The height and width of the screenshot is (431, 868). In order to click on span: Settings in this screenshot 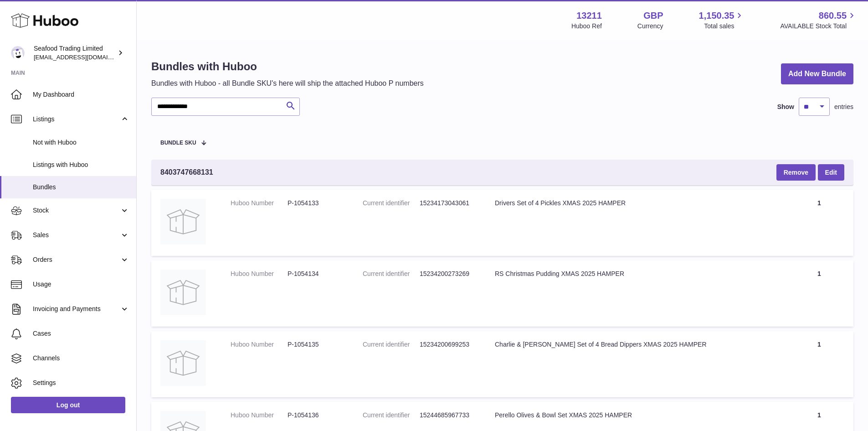, I will do `click(81, 382)`.